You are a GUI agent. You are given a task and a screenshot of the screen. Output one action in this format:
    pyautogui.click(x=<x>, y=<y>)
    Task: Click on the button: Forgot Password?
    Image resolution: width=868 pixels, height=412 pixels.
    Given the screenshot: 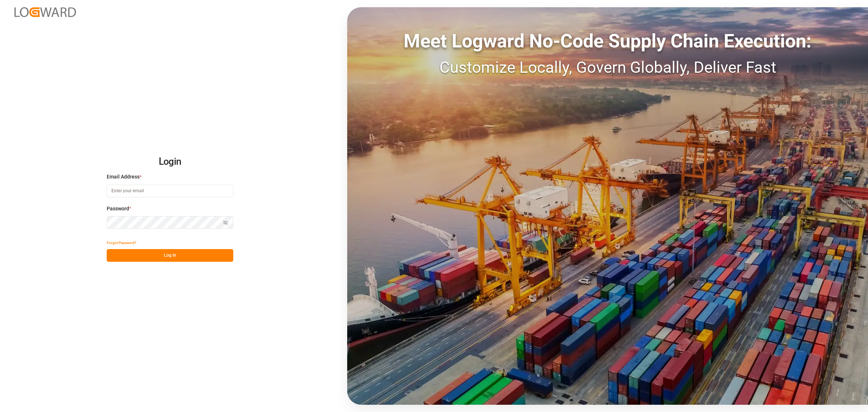 What is the action you would take?
    pyautogui.click(x=121, y=242)
    